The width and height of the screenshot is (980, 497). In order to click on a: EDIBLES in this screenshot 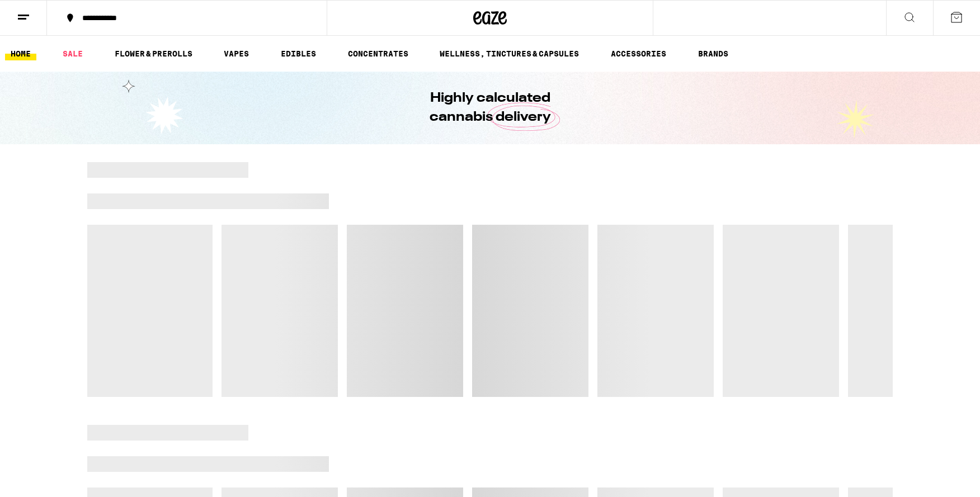, I will do `click(298, 54)`.